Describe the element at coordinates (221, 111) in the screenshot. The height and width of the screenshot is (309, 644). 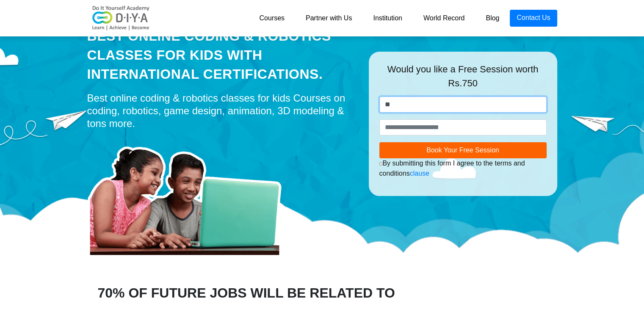
I see `div: Best online coding & robotics classes for kids Courses on coding, robotics, game design, animatio...` at that location.